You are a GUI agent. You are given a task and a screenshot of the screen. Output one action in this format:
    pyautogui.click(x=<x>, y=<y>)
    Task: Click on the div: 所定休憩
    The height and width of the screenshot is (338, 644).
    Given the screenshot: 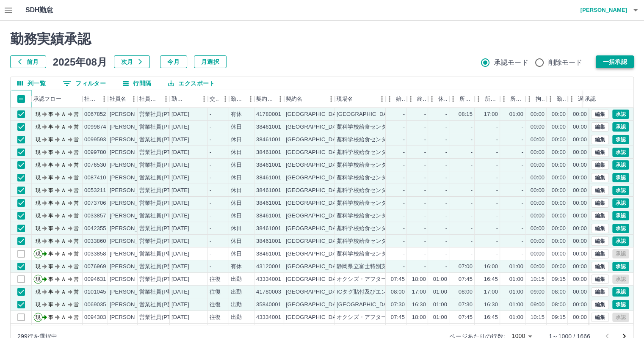 What is the action you would take?
    pyautogui.click(x=513, y=99)
    